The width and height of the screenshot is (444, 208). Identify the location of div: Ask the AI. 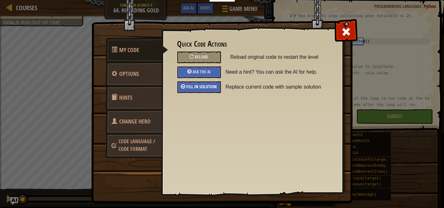
(199, 72).